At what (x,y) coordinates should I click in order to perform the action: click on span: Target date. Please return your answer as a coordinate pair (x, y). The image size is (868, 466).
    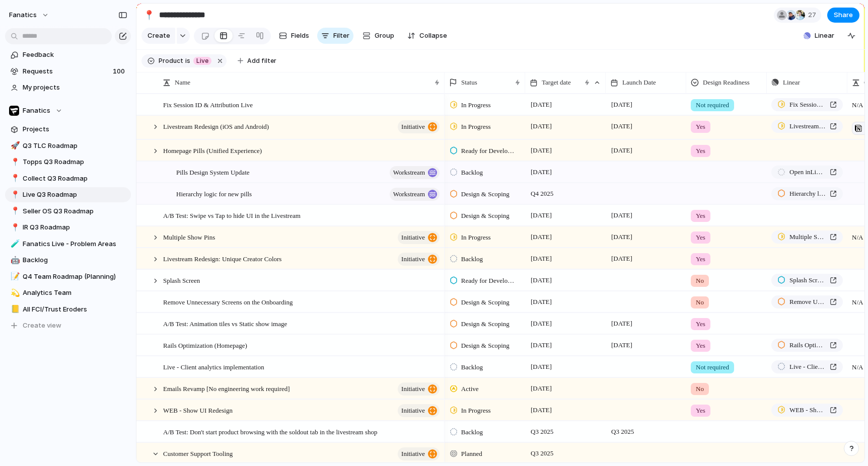
    Looking at the image, I should click on (556, 83).